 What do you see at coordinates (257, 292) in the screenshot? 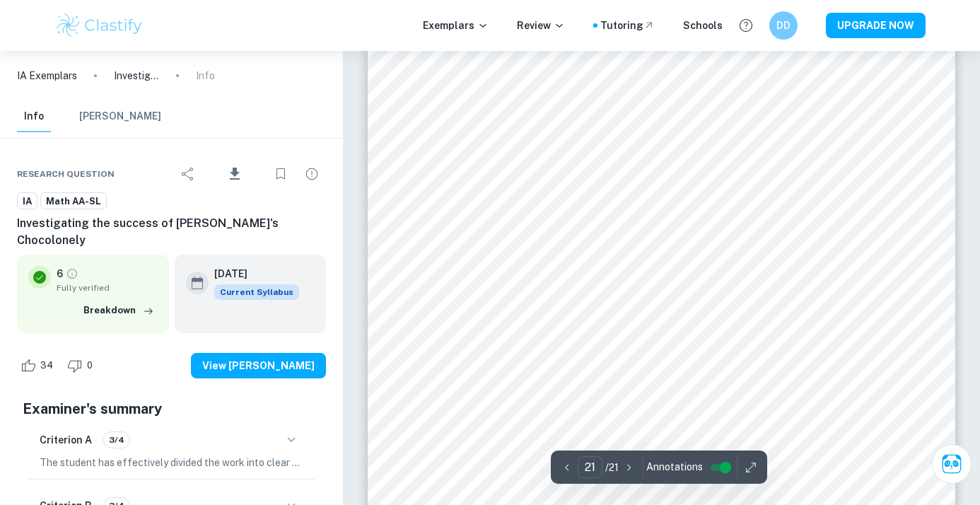
I see `span: Current Syllabus` at bounding box center [257, 292].